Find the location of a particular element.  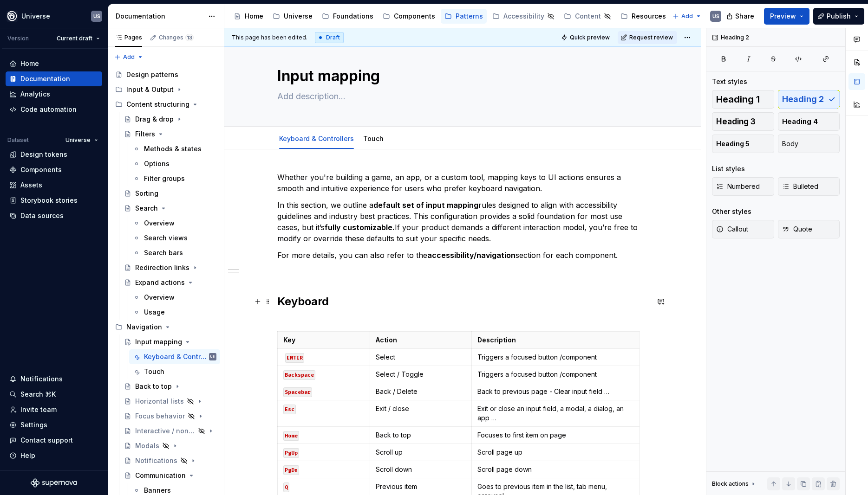

div: Storybook stories is located at coordinates (49, 200).